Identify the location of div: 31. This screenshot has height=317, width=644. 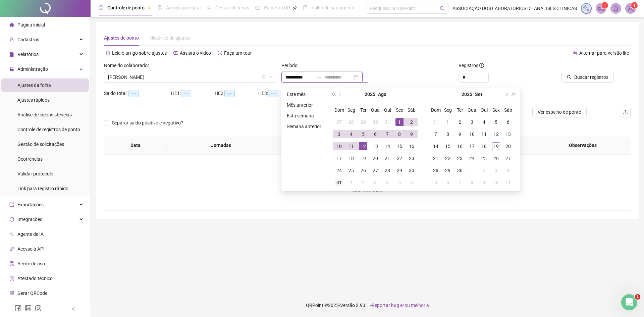
(339, 183).